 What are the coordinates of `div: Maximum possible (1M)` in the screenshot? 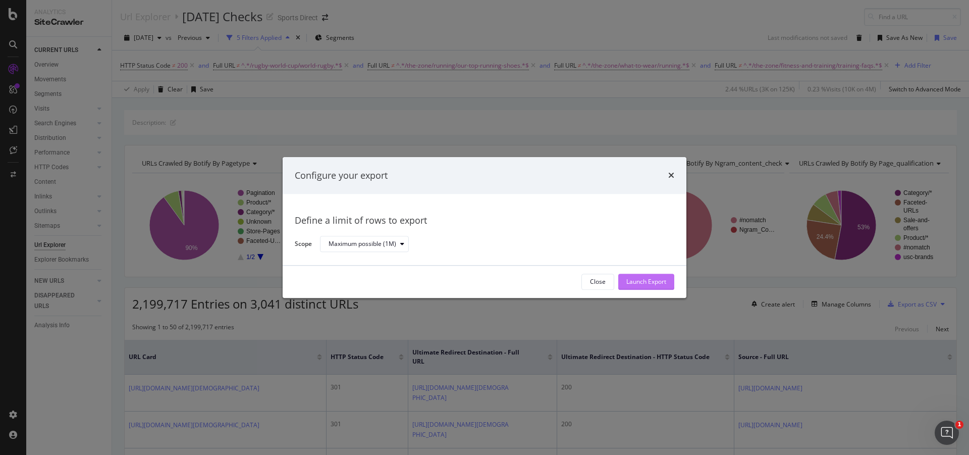 It's located at (362, 244).